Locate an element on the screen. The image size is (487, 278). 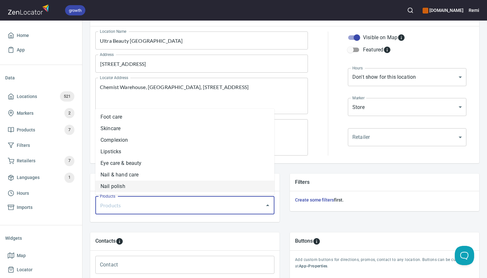
button: Close is located at coordinates (268, 206).